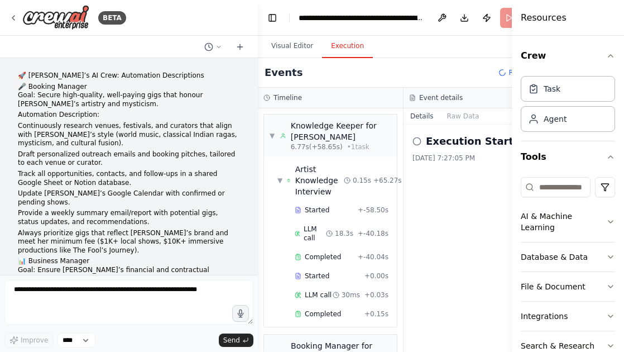  I want to click on button: Send, so click(236, 340).